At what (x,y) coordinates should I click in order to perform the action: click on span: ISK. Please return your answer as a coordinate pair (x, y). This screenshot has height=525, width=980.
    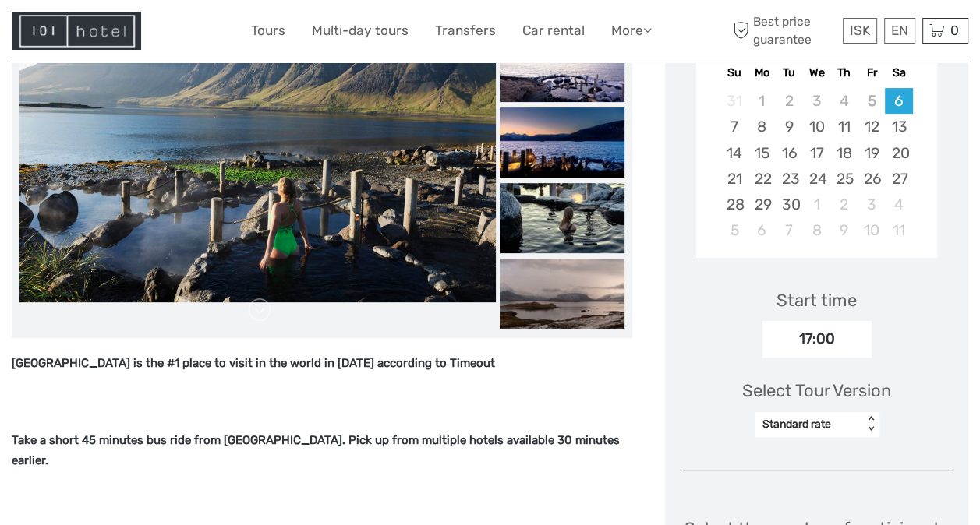
    Looking at the image, I should click on (860, 30).